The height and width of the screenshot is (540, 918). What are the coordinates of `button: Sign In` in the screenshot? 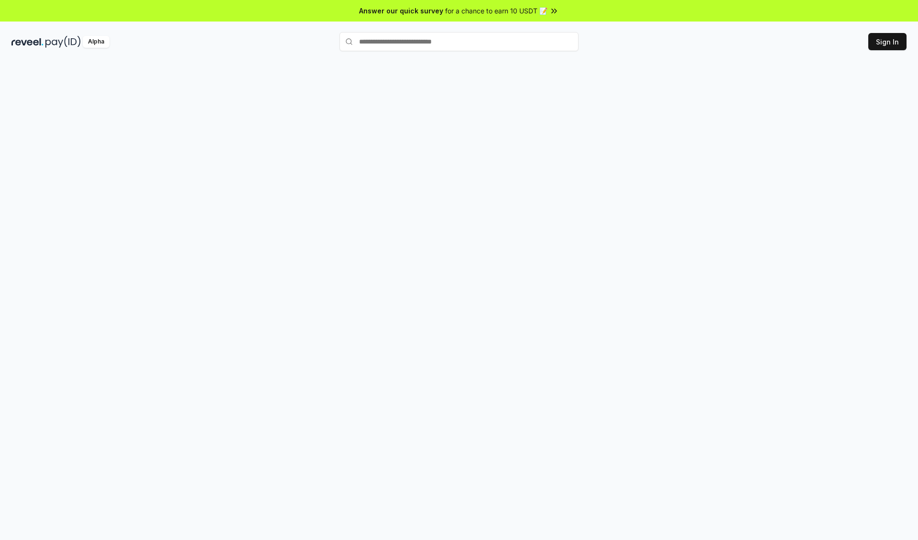 It's located at (888, 42).